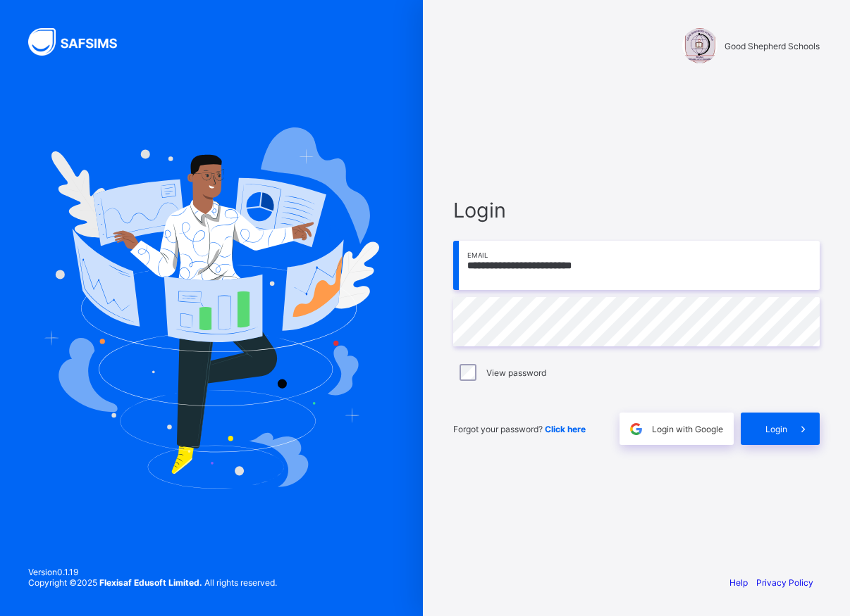 The height and width of the screenshot is (616, 850). What do you see at coordinates (152, 572) in the screenshot?
I see `span: Version 0.1.19` at bounding box center [152, 572].